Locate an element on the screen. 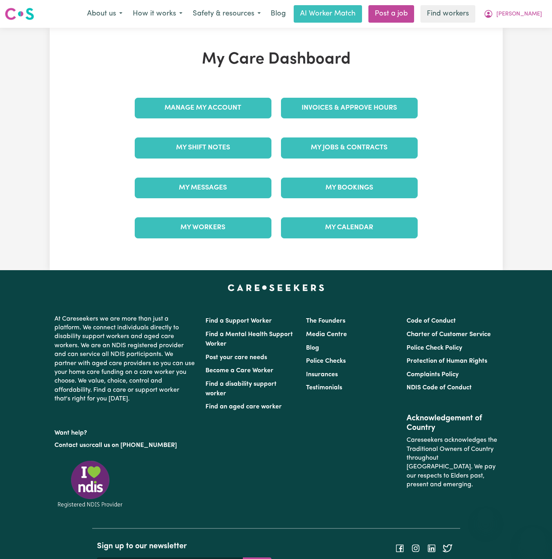 Image resolution: width=552 pixels, height=559 pixels. a: My Jobs & Contracts is located at coordinates (349, 148).